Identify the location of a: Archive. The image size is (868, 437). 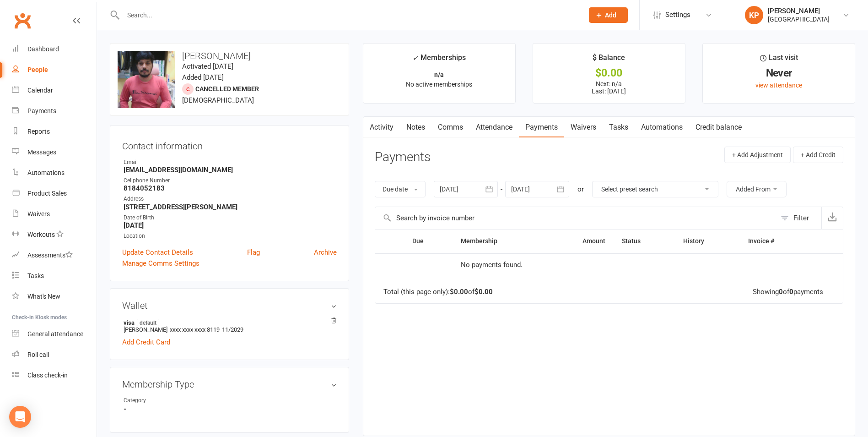
(325, 252).